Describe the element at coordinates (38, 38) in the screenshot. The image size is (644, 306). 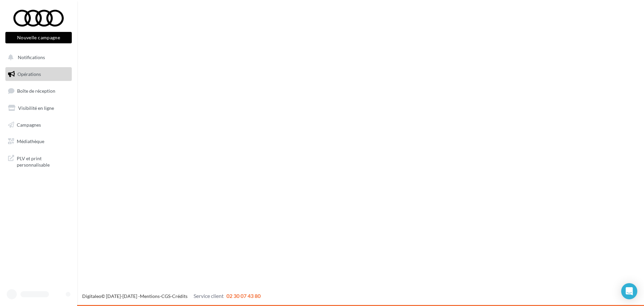
I see `button: Nouvelle campagne` at that location.